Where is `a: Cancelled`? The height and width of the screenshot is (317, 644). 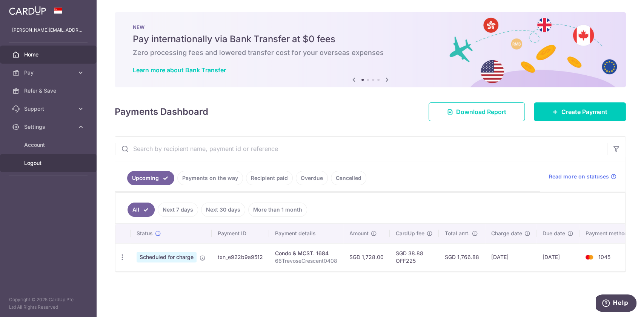
a: Cancelled is located at coordinates (349, 178).